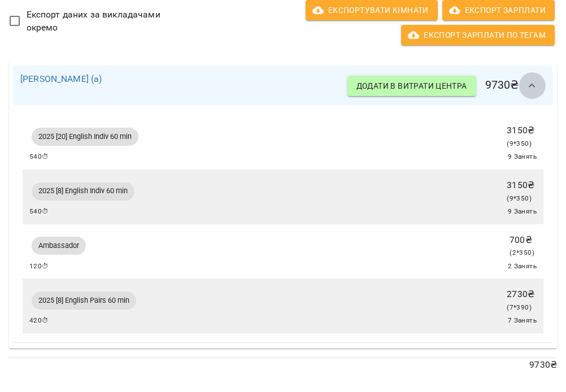  I want to click on span: Експорт даних за викладачами окремо, so click(101, 21).